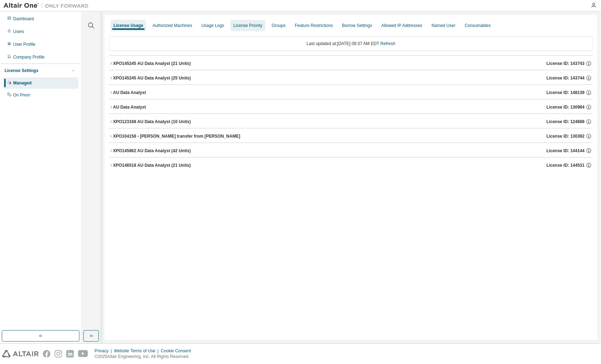 The height and width of the screenshot is (364, 601). What do you see at coordinates (128, 26) in the screenshot?
I see `div: License Usage` at bounding box center [128, 26].